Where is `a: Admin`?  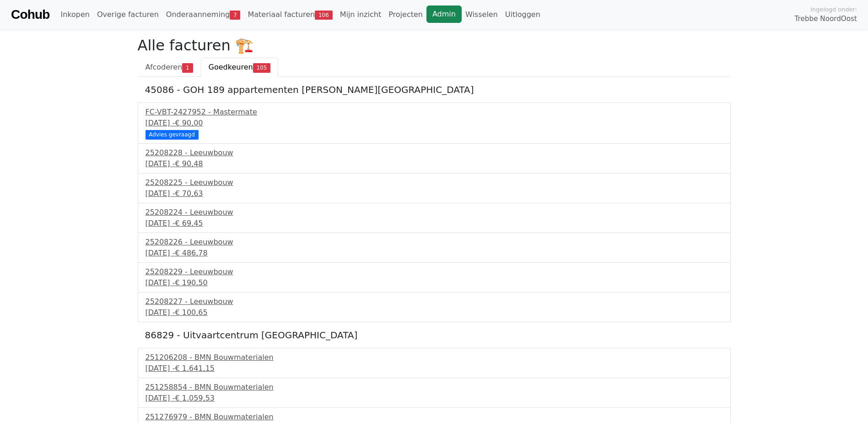 a: Admin is located at coordinates (444, 14).